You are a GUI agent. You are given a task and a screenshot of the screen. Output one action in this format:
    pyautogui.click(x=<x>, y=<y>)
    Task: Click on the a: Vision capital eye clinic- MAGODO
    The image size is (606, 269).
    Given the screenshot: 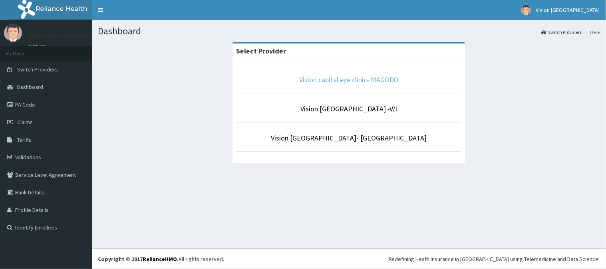 What is the action you would take?
    pyautogui.click(x=349, y=80)
    